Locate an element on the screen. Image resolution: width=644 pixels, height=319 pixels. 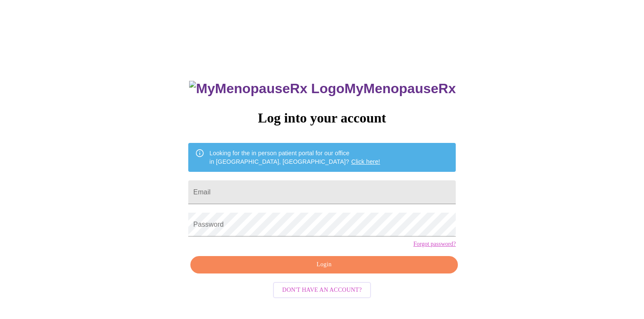
h3: Log into your account is located at coordinates (322, 118).